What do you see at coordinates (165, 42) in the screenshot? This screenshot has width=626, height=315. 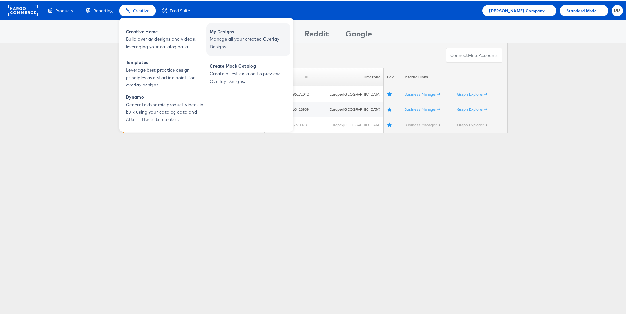 I see `span: Build overlay designs and videos, leveraging your catalog data.` at bounding box center [165, 42].